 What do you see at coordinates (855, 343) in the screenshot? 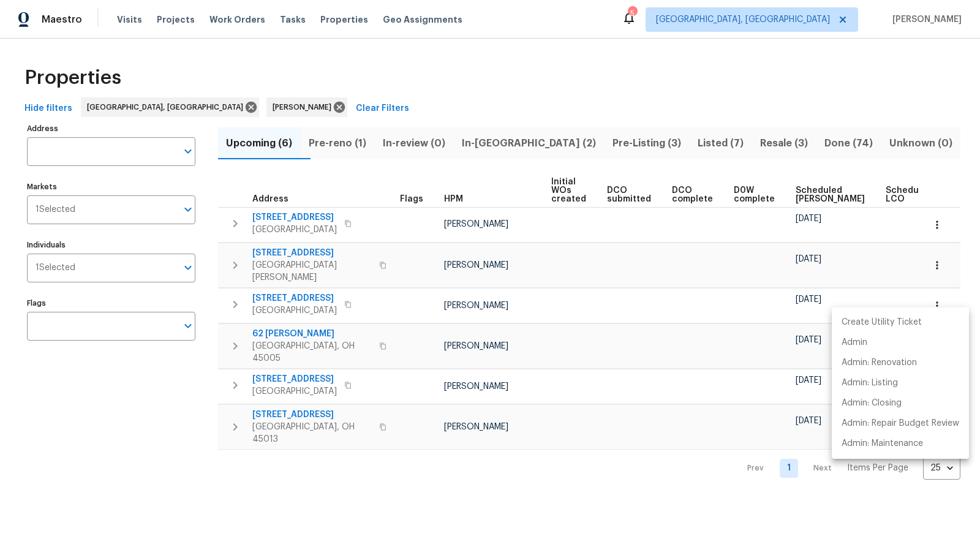
I see `p: Admin` at bounding box center [855, 343].